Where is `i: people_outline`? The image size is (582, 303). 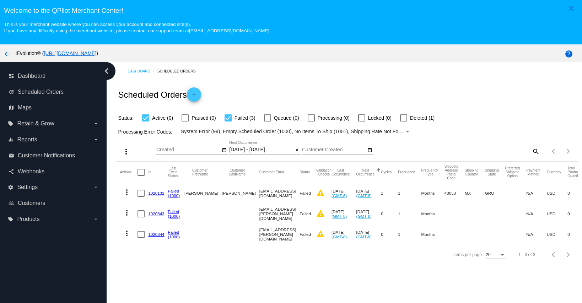 i: people_outline is located at coordinates (11, 203).